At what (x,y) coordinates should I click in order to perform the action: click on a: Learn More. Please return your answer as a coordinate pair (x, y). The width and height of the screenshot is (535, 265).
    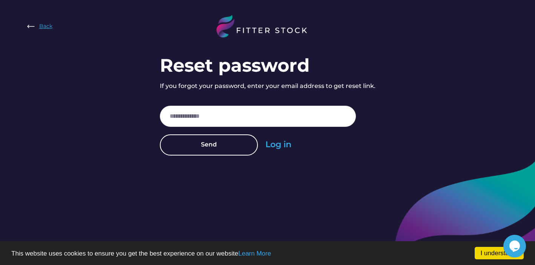
    Looking at the image, I should click on (255, 253).